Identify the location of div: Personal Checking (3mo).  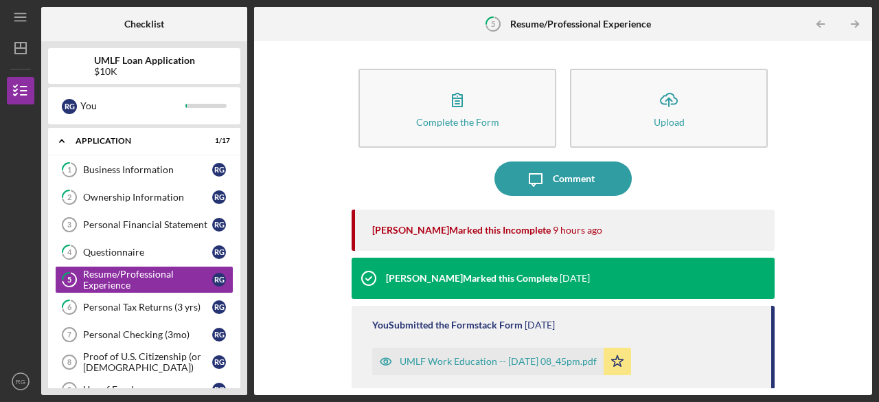
(148, 334).